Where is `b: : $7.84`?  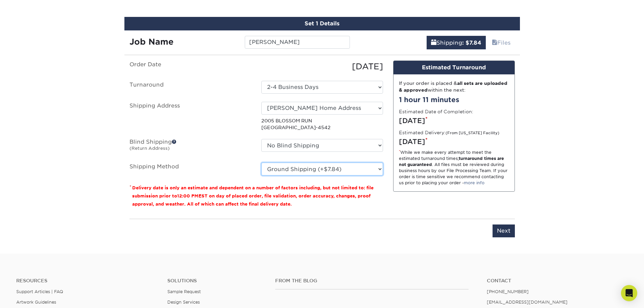 b: : $7.84 is located at coordinates (472, 43).